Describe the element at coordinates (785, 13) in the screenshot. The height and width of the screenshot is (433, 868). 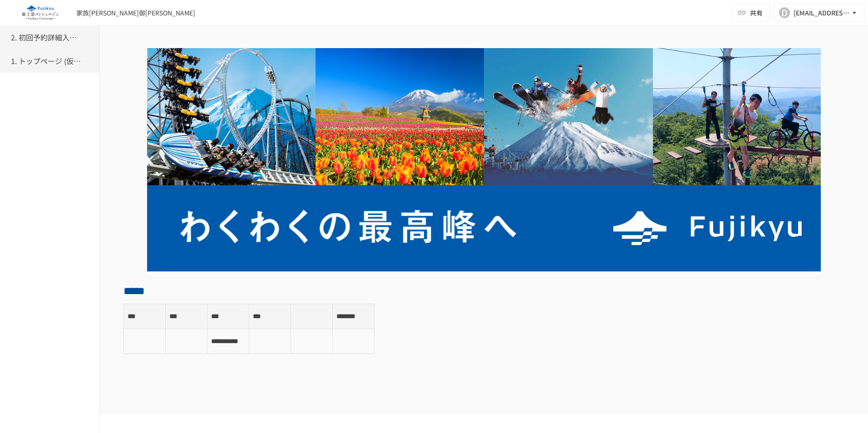
I see `div: D` at that location.